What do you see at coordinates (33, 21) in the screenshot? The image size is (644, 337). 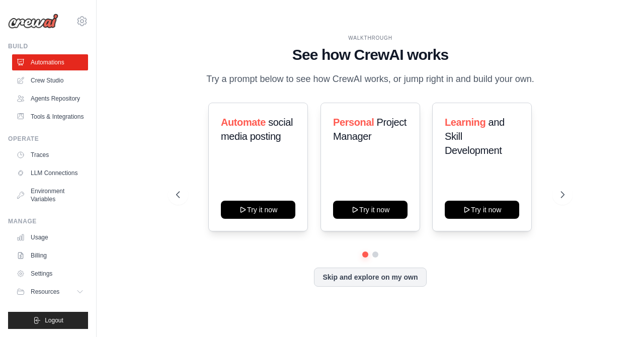 I see `img: Logo` at bounding box center [33, 21].